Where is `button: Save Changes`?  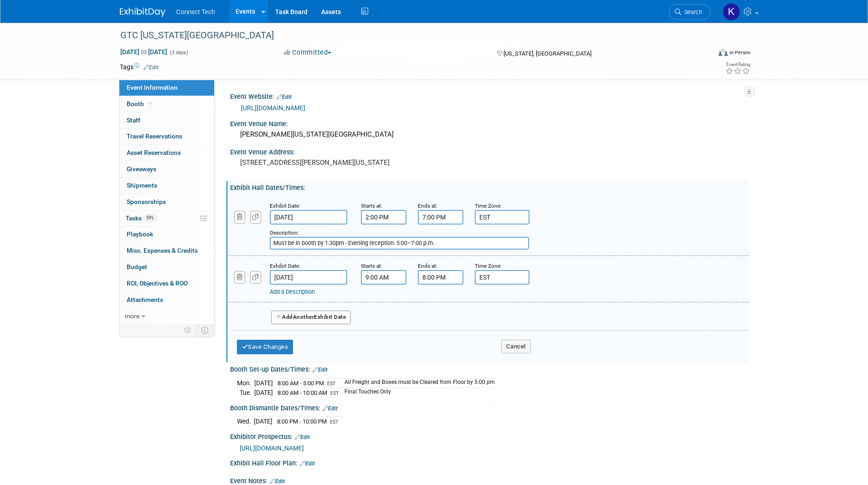
button: Save Changes is located at coordinates (265, 347).